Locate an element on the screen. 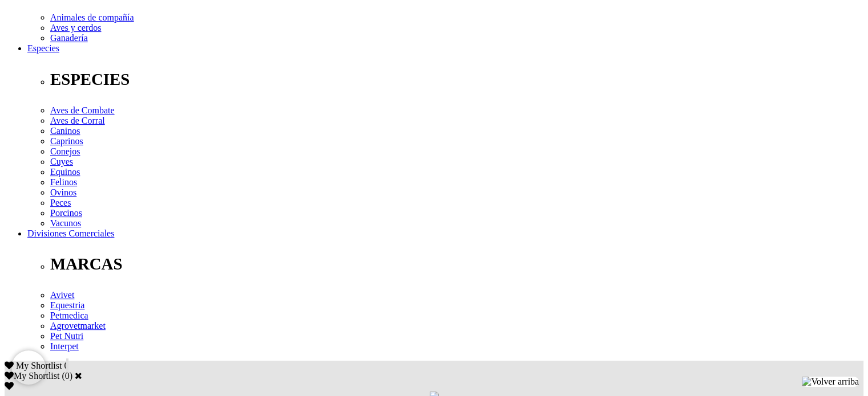 The image size is (868, 396). a: Conejos is located at coordinates (65, 151).